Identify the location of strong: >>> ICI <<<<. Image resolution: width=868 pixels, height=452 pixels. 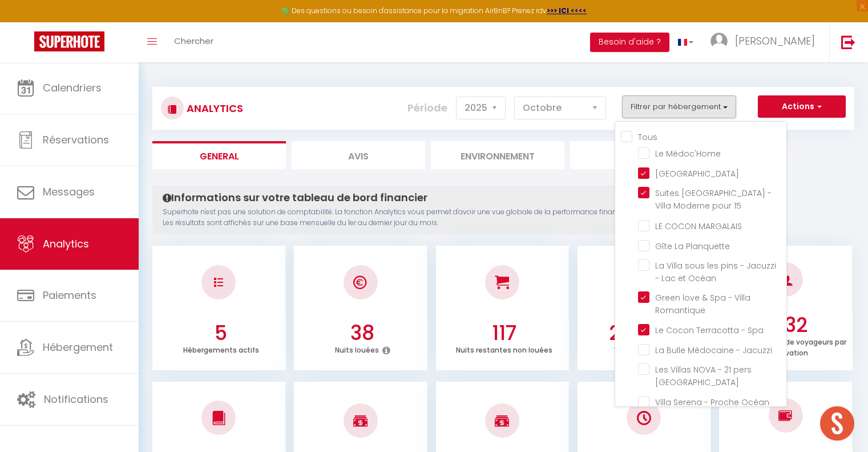
(567, 10).